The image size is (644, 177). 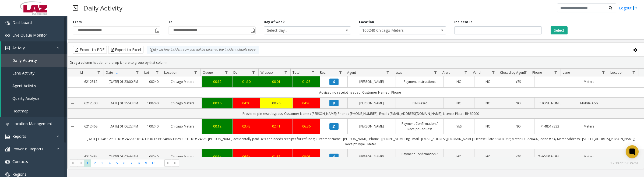 I want to click on td: Advised no receipt needed; Customer Name : ; Phone :, so click(x=361, y=92).